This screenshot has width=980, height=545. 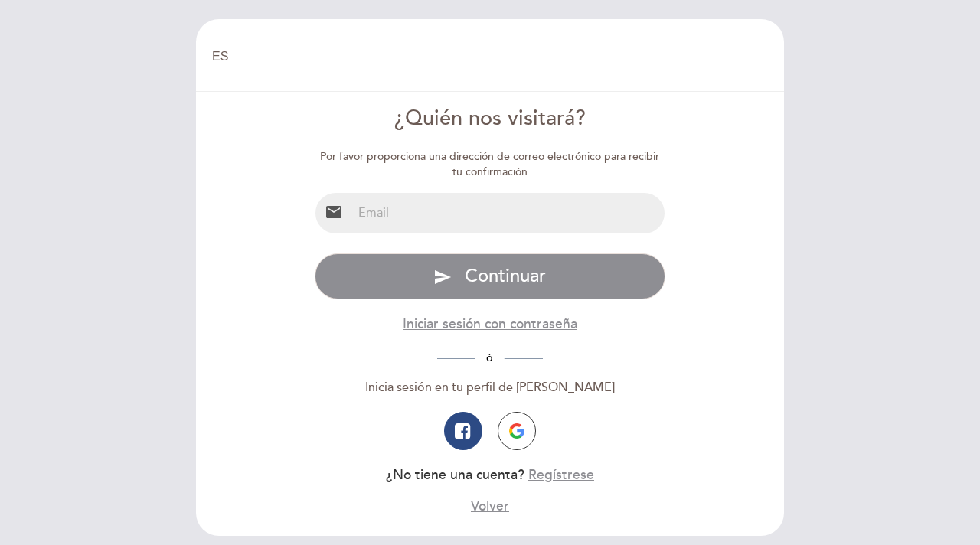 I want to click on div: ¿Quién nos visitará?, so click(x=490, y=119).